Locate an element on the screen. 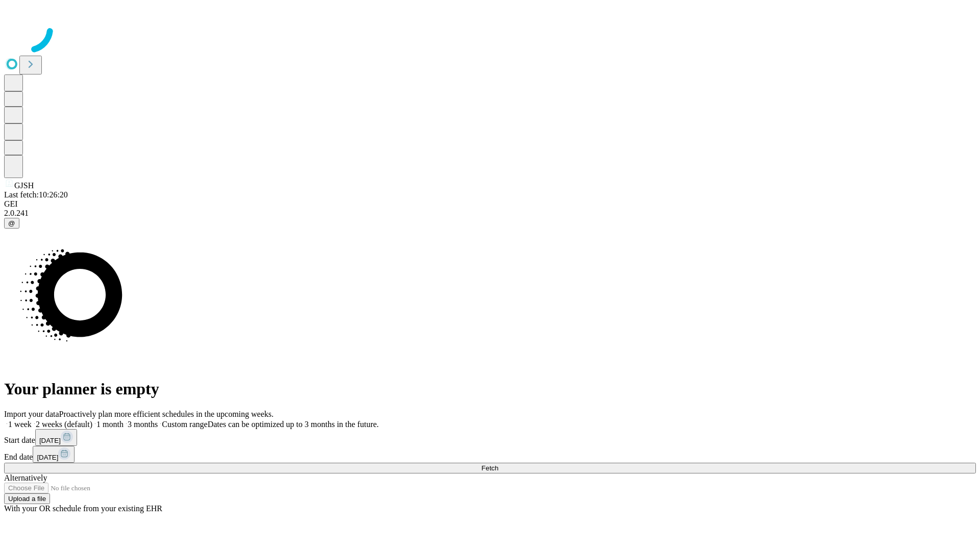  div: Start date is located at coordinates (490, 437).